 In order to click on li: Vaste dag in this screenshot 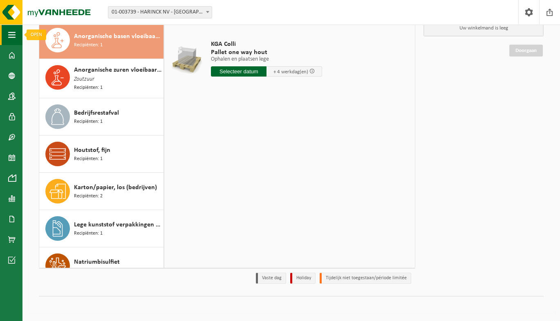, I will do `click(271, 278)`.